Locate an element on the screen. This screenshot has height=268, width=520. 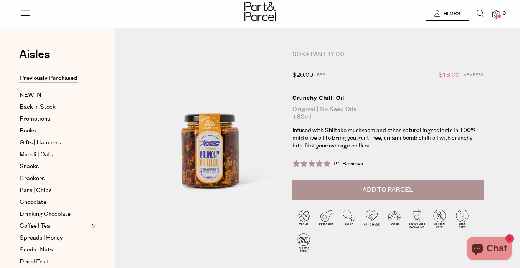
span: Drinking Chocolate is located at coordinates (45, 214).